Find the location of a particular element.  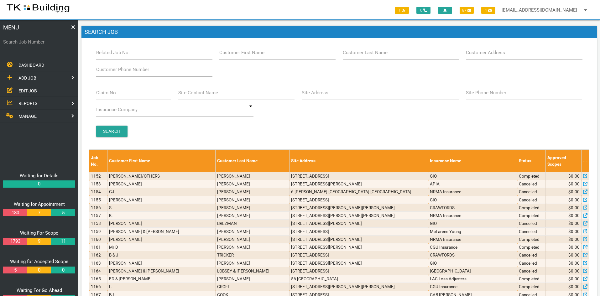

td: 1154 is located at coordinates (98, 192).